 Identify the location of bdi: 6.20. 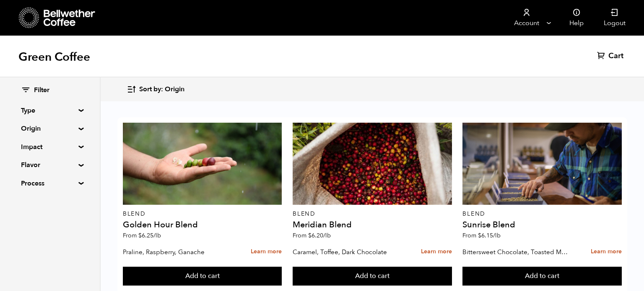
(320, 236).